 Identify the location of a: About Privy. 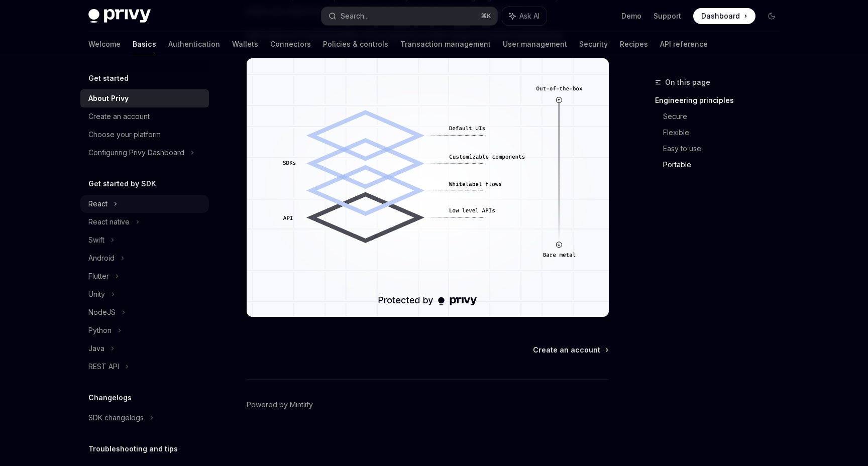
(145, 99).